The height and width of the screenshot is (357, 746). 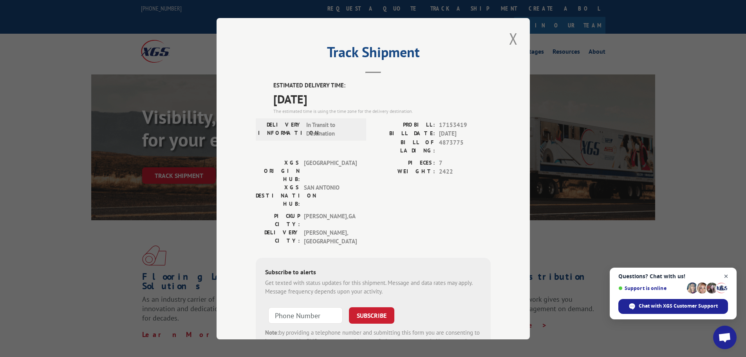 I want to click on label: PICKUP CITY:, so click(x=278, y=220).